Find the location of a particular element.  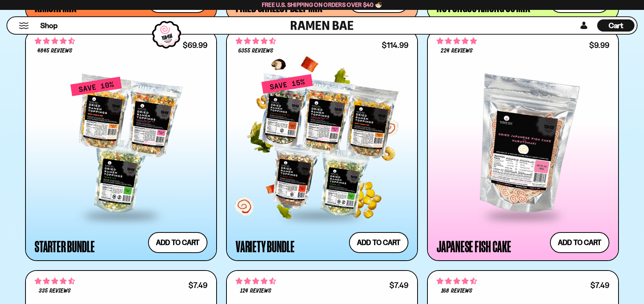

a: Cart is located at coordinates (616, 25).